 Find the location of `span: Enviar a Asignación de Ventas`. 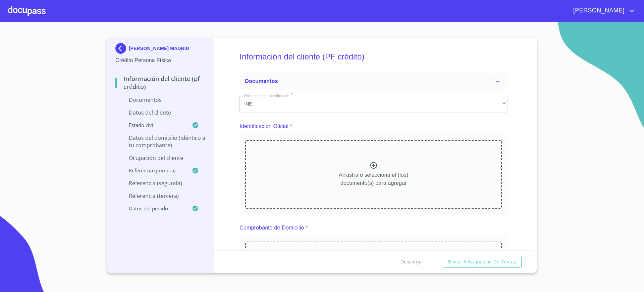

span: Enviar a Asignación de Ventas is located at coordinates (482, 262).